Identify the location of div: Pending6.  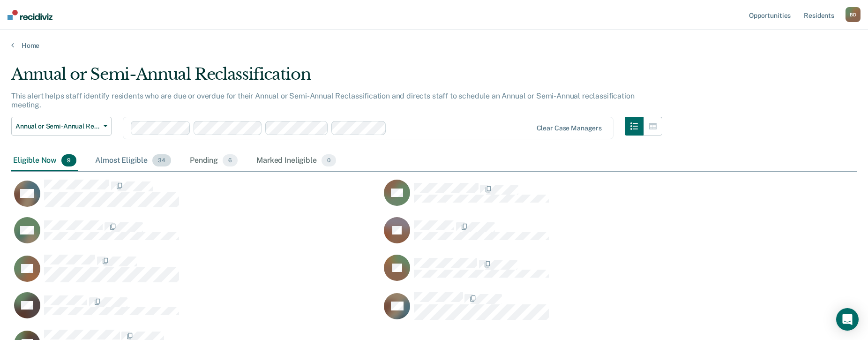
(214, 161).